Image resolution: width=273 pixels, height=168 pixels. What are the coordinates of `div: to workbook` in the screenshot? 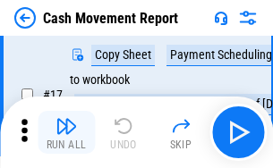 It's located at (99, 80).